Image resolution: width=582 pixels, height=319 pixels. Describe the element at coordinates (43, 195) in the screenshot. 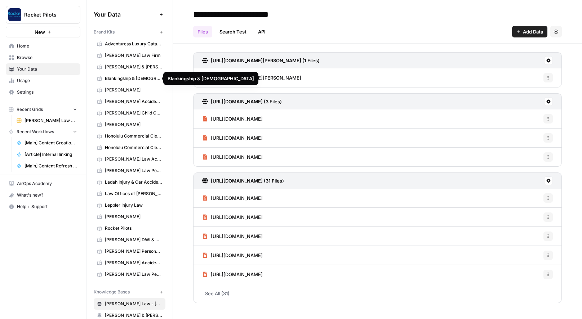

I see `div: What's new?` at that location.